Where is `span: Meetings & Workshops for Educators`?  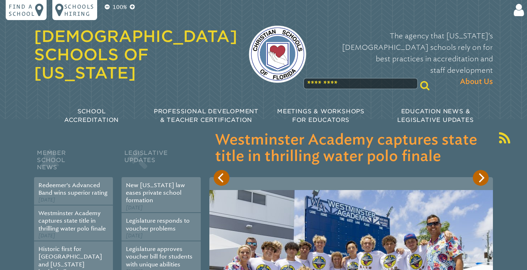 span: Meetings & Workshops for Educators is located at coordinates (321, 115).